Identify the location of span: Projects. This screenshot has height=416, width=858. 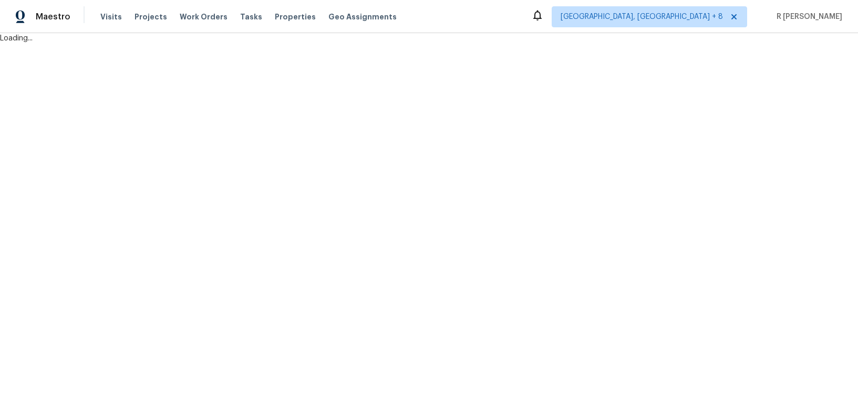
(151, 17).